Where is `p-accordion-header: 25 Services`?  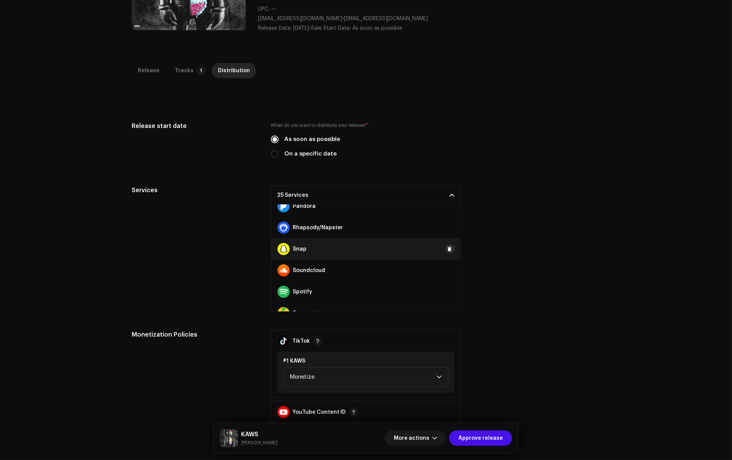 p-accordion-header: 25 Services is located at coordinates (366, 195).